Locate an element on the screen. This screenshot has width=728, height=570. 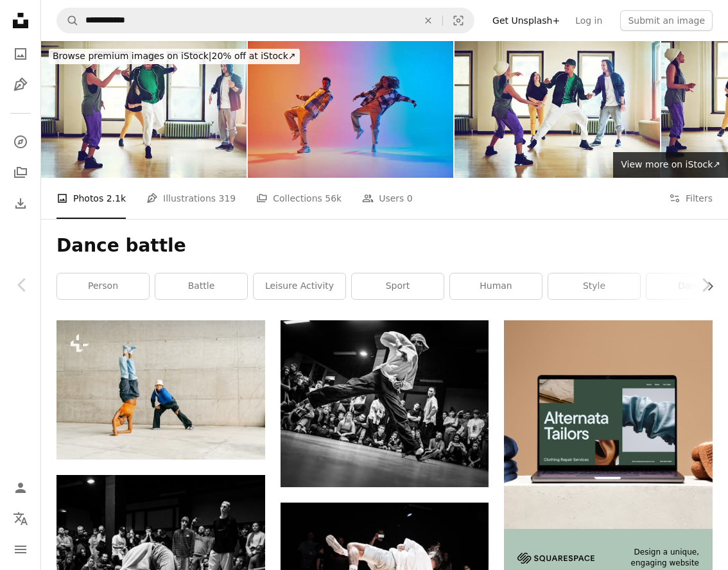
img: a man doing a handstand on top of a skateboard is located at coordinates (160, 389).